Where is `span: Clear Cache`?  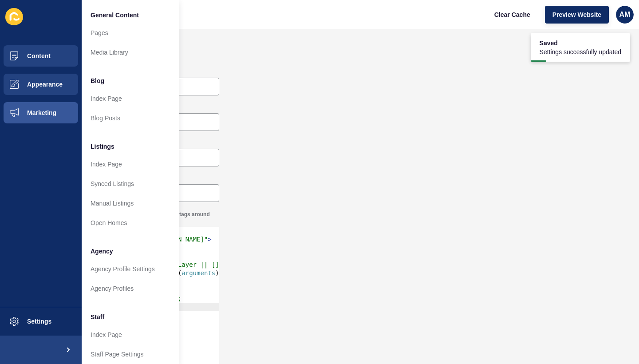
span: Clear Cache is located at coordinates (512, 15).